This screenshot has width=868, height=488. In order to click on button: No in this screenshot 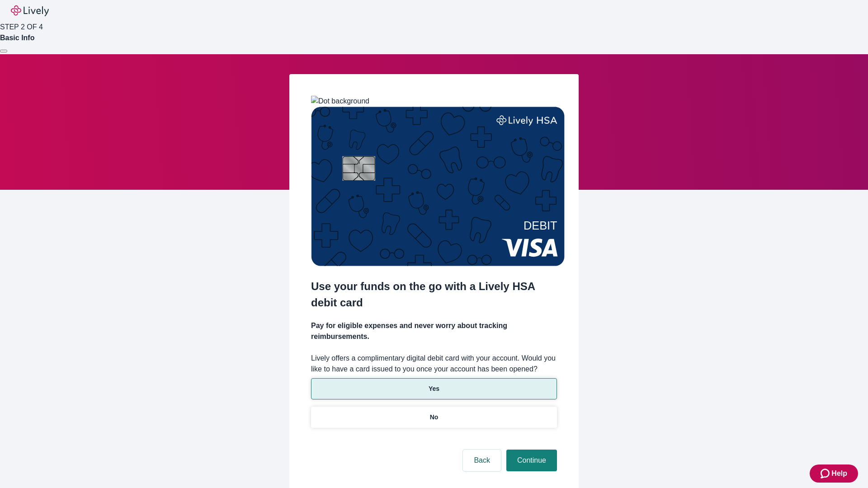, I will do `click(434, 417)`.